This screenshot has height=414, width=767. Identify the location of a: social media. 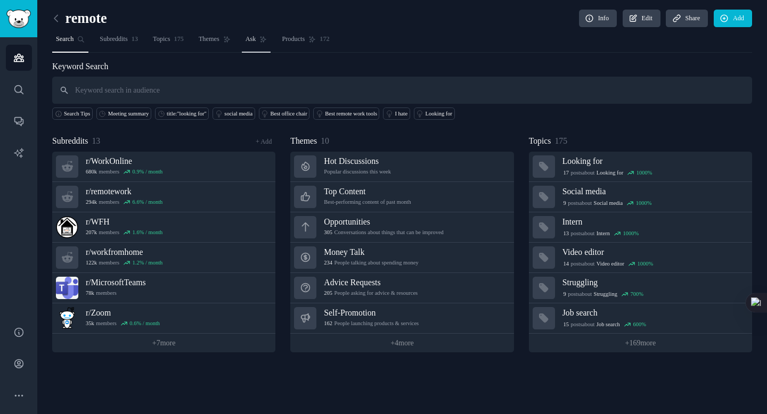
(233, 113).